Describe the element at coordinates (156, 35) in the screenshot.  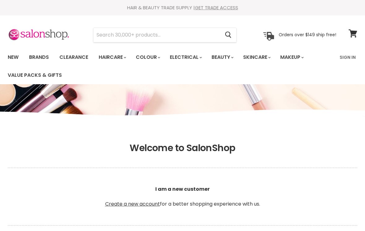
I see `input: Search` at that location.